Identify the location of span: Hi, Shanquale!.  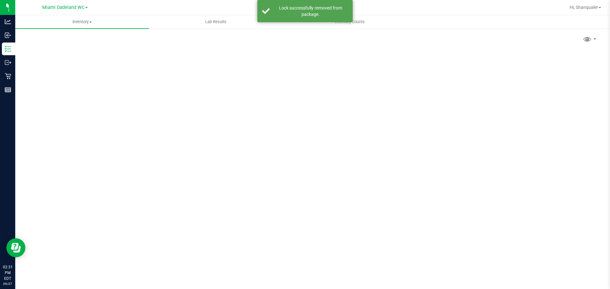
(583, 7).